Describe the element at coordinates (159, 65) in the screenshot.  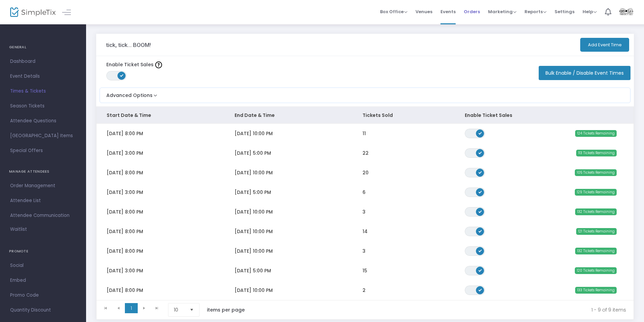
I see `img: question-mark` at that location.